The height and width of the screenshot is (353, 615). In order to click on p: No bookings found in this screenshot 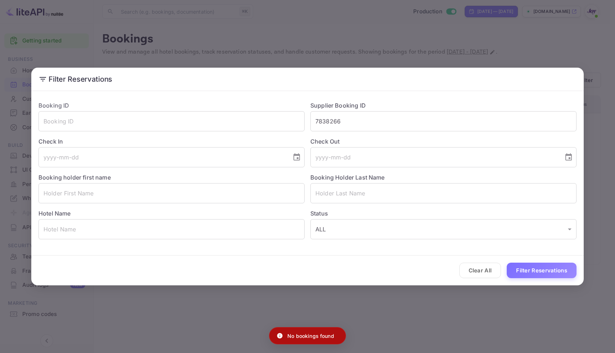, I will do `click(311, 336)`.